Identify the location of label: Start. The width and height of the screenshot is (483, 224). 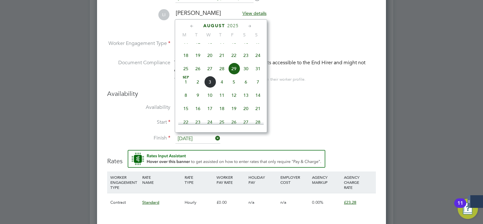
(139, 122).